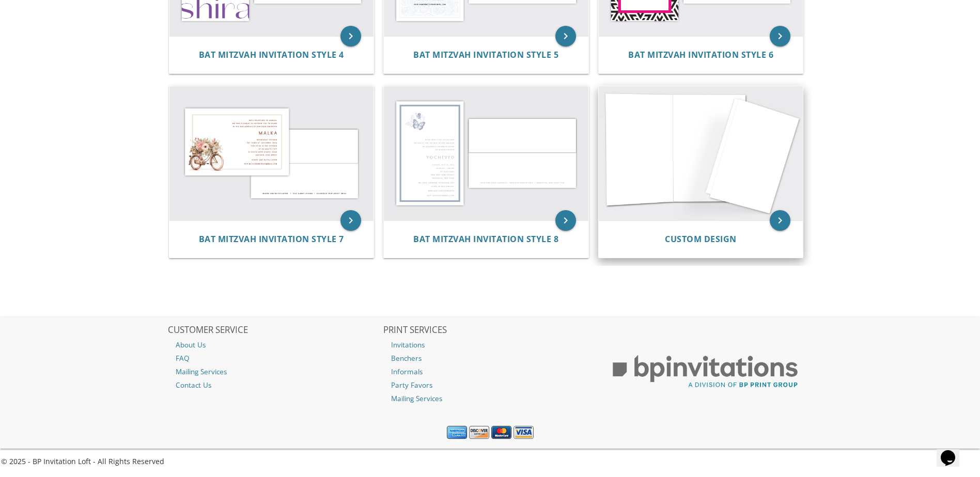 The image size is (980, 477). What do you see at coordinates (501, 433) in the screenshot?
I see `img: MasterCard` at bounding box center [501, 433].